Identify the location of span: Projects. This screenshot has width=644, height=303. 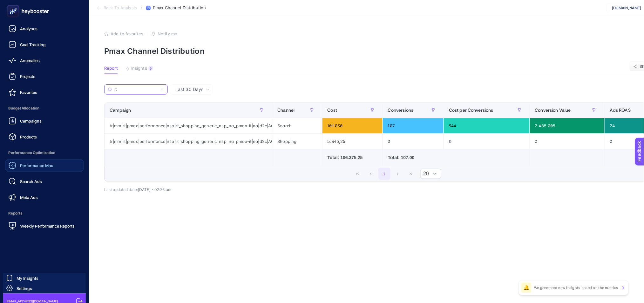
(28, 77).